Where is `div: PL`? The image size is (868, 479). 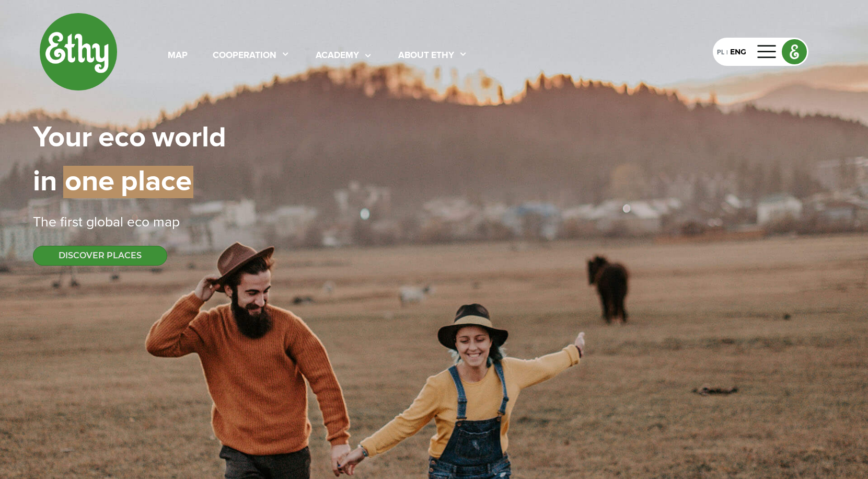 div: PL is located at coordinates (720, 52).